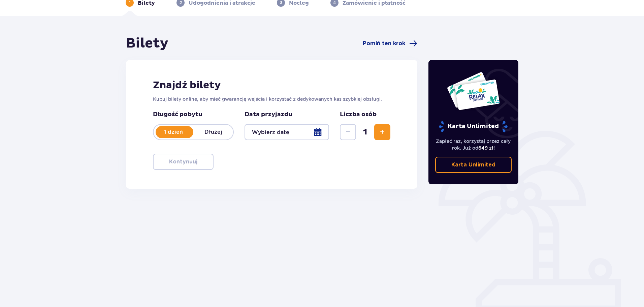  I want to click on p: Zapłać raz, korzystaj przez cały rok. Już od !, so click(473, 145).